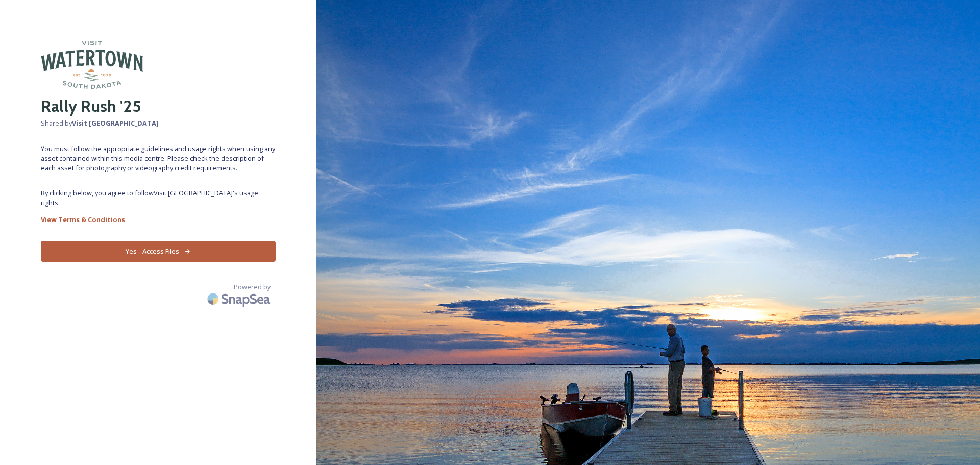 Image resolution: width=980 pixels, height=465 pixels. What do you see at coordinates (92, 65) in the screenshot?
I see `img: logo-large.svg` at bounding box center [92, 65].